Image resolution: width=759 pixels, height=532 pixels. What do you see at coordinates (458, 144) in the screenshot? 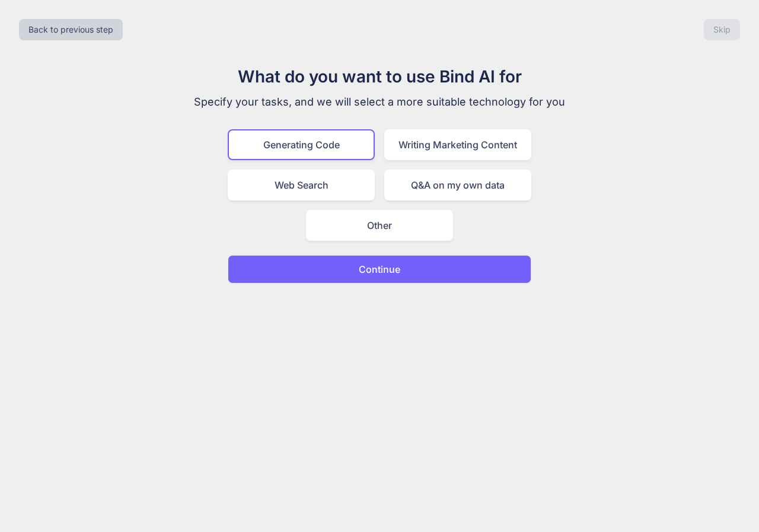
I see `div: Writing Marketing Content` at bounding box center [458, 144].